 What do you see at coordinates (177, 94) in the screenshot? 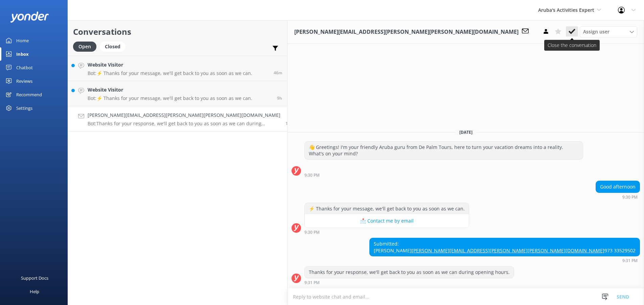
I see `a: Website VisitorBot:⚡ Thanks for your message, we'll get back to you as soon as we can.9h` at bounding box center [177, 94].